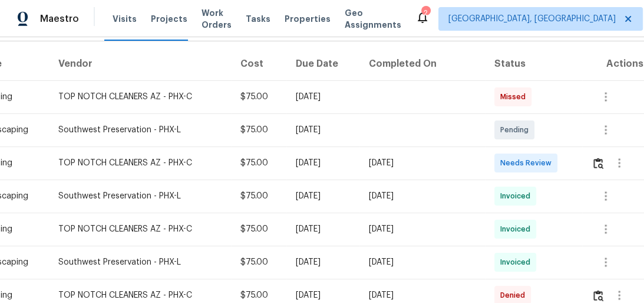 The height and width of the screenshot is (303, 644). What do you see at coordinates (169, 19) in the screenshot?
I see `span: Projects` at bounding box center [169, 19].